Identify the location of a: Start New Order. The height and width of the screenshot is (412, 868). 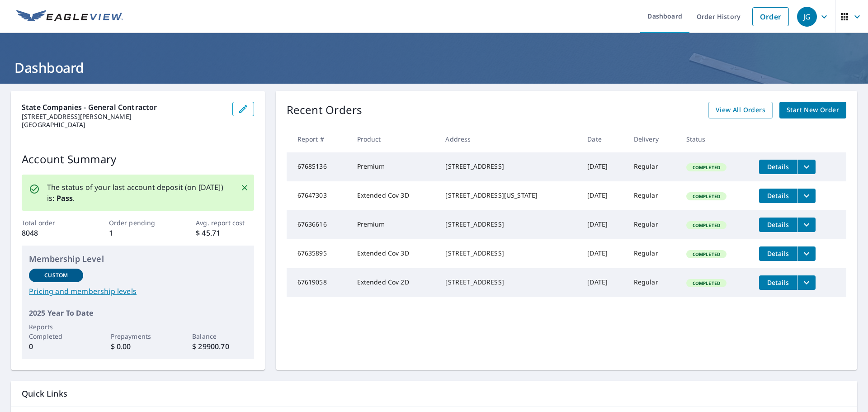
(813, 110).